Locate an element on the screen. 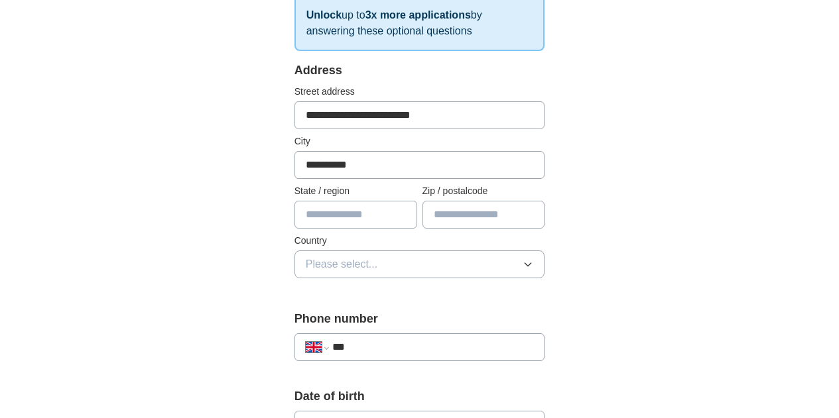 The width and height of the screenshot is (839, 418). label: Date of birth is located at coordinates (420, 397).